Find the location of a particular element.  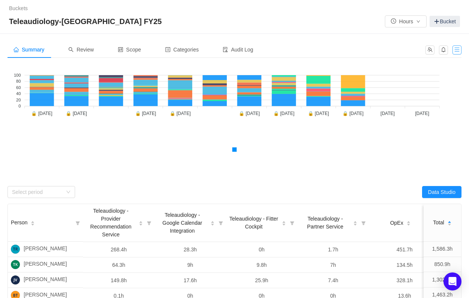

td: 64.3h is located at coordinates (119, 265).